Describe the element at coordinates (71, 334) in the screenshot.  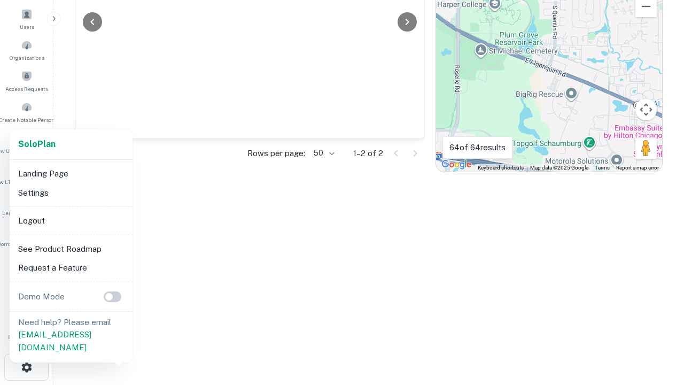
I see `p: Need help? Please email` at that location.